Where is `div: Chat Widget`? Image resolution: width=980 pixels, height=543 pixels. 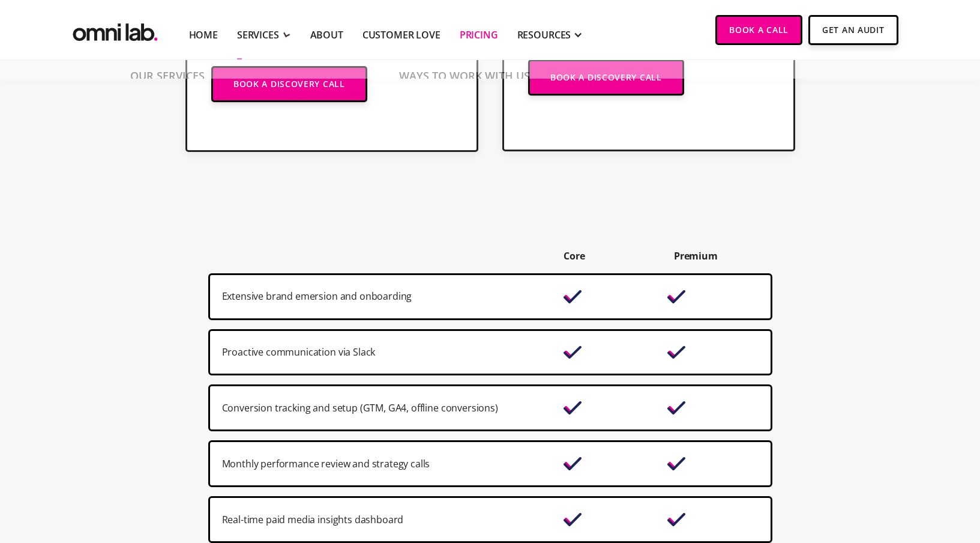
div: Chat Widget is located at coordinates (872, 473).